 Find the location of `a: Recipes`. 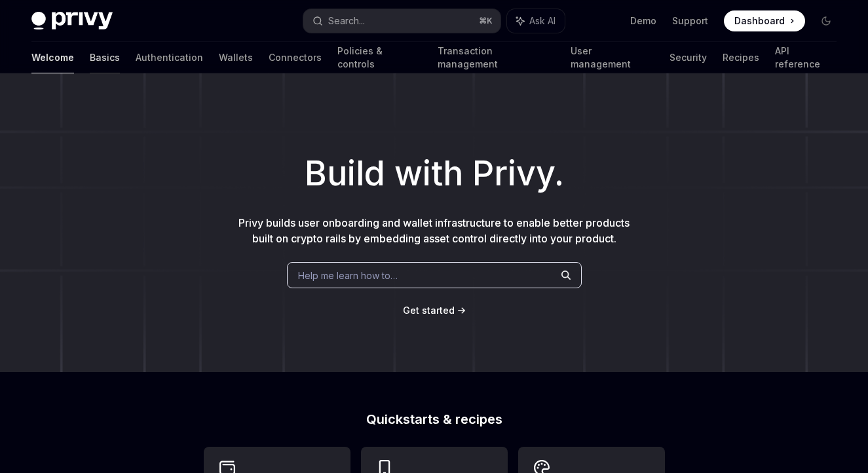

a: Recipes is located at coordinates (741, 58).